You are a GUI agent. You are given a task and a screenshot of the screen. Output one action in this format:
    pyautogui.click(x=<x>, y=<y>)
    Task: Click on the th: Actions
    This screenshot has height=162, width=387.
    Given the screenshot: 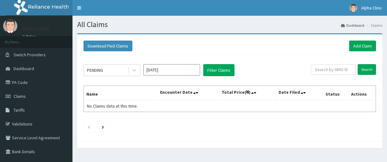 What is the action you would take?
    pyautogui.click(x=361, y=93)
    